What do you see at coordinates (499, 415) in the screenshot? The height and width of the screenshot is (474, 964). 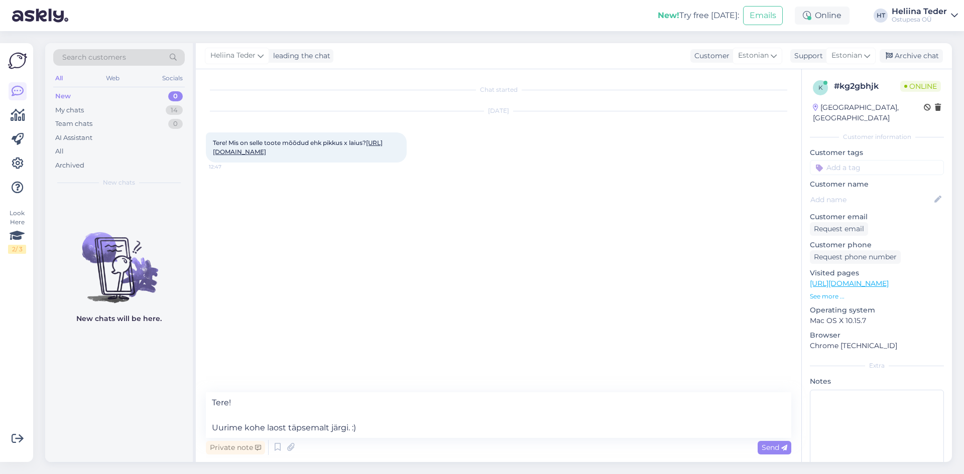 I see `textarea: Tere! Uurime kohe laost täpsemalt järgi. :)` at bounding box center [499, 415].